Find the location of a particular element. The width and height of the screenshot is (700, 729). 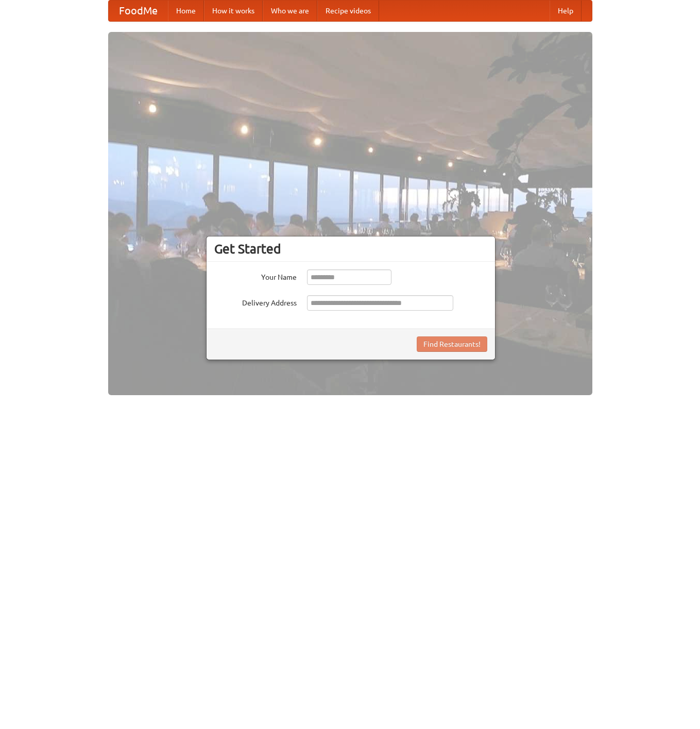

a: How it works is located at coordinates (234, 10).